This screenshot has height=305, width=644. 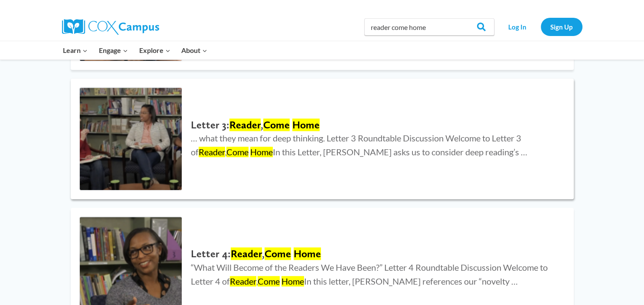 I want to click on img: Cox Campus, so click(x=111, y=27).